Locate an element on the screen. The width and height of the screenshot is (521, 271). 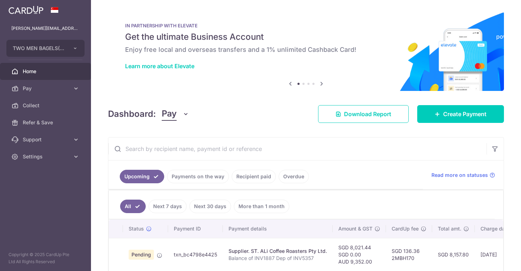
span: Charge date is located at coordinates (495, 229).